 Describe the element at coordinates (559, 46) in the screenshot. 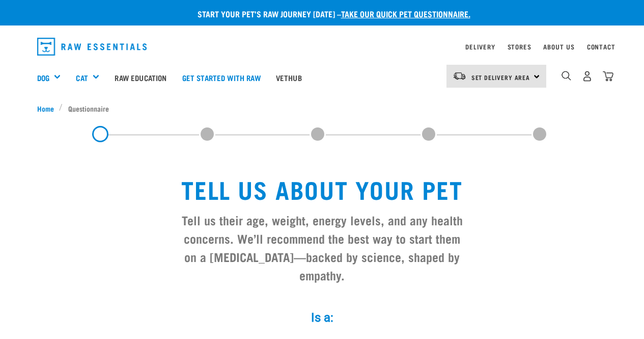

I see `a: About Us` at that location.